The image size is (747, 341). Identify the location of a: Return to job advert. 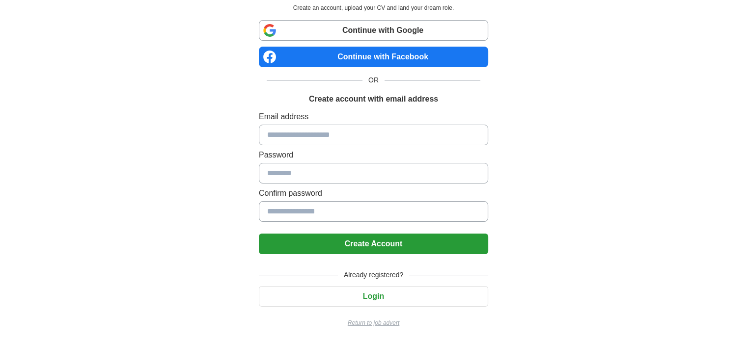
(373, 323).